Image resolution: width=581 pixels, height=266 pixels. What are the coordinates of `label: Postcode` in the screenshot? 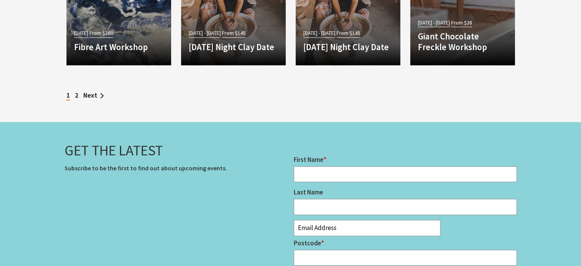 It's located at (309, 243).